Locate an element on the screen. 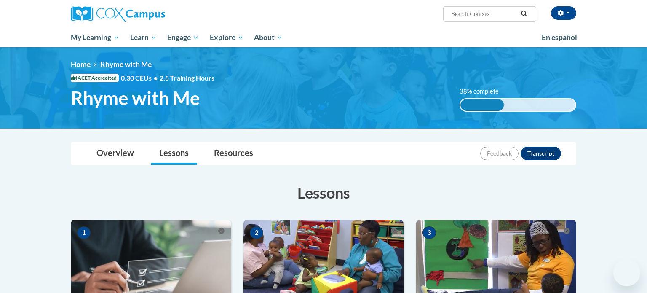  span: IACET Accredited is located at coordinates (95, 78).